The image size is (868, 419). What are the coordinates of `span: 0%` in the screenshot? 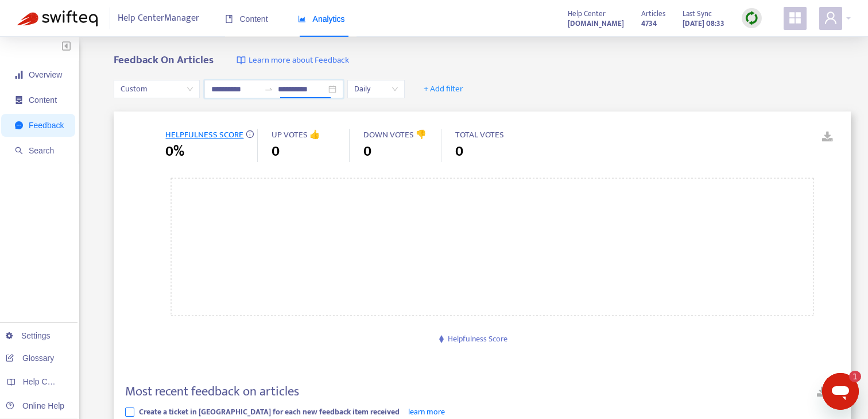 It's located at (175, 152).